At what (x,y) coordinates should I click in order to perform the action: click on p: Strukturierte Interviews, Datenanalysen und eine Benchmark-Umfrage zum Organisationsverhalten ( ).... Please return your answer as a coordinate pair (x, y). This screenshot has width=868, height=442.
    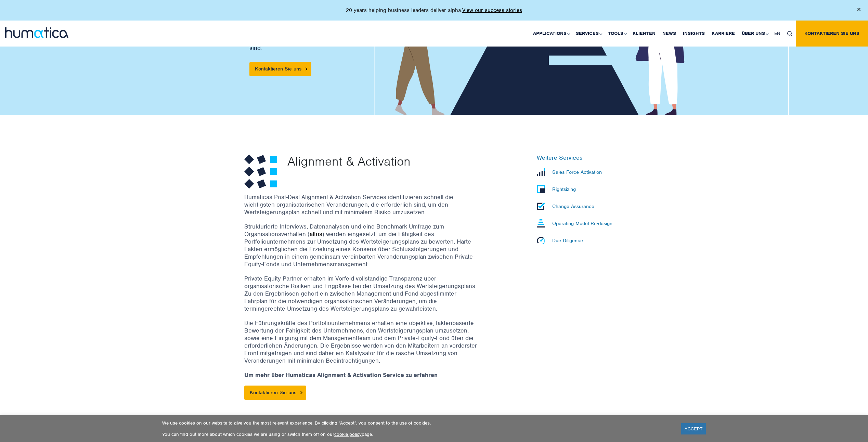
    Looking at the image, I should click on (360, 245).